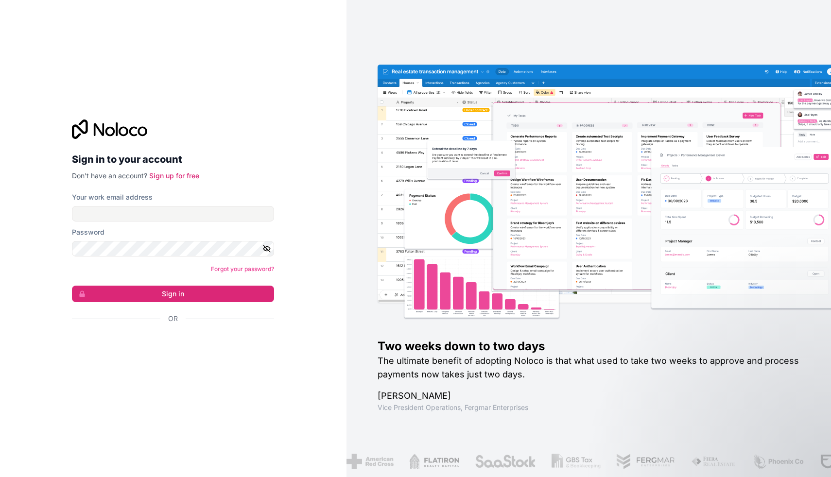 The image size is (831, 477). Describe the element at coordinates (88, 232) in the screenshot. I see `label: Password` at that location.